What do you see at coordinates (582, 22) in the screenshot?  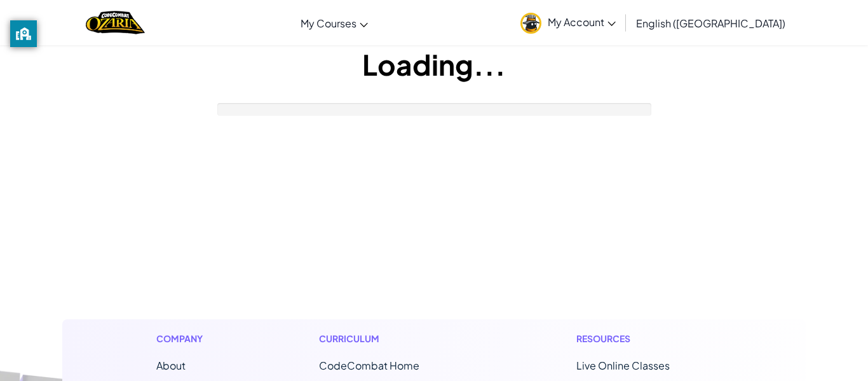 I see `span: My Account` at bounding box center [582, 22].